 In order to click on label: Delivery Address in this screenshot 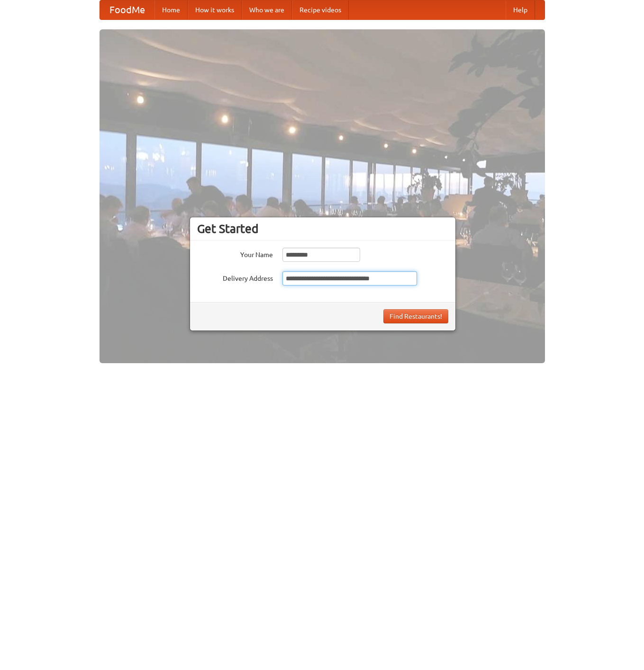, I will do `click(235, 277)`.